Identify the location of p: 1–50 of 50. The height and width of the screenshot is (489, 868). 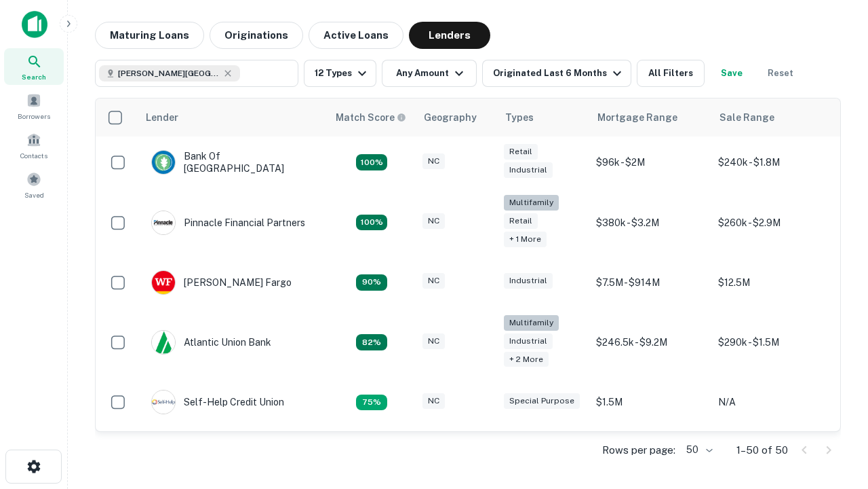
(762, 450).